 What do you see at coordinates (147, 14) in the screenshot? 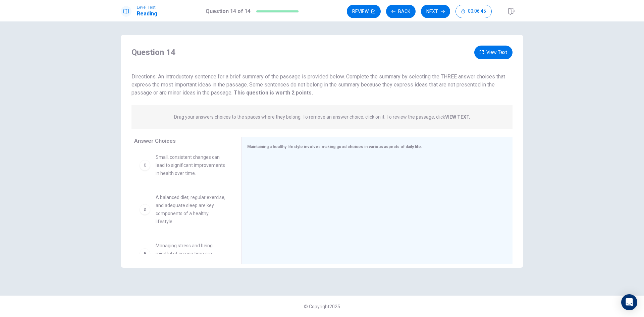
I see `h1: Reading` at bounding box center [147, 14].